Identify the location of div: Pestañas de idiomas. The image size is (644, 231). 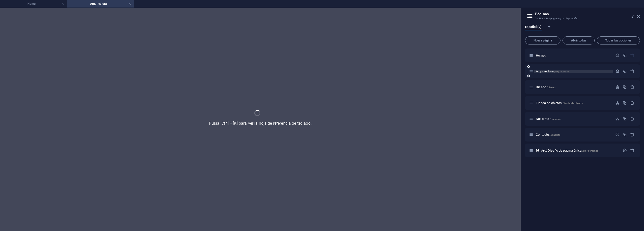
(582, 30).